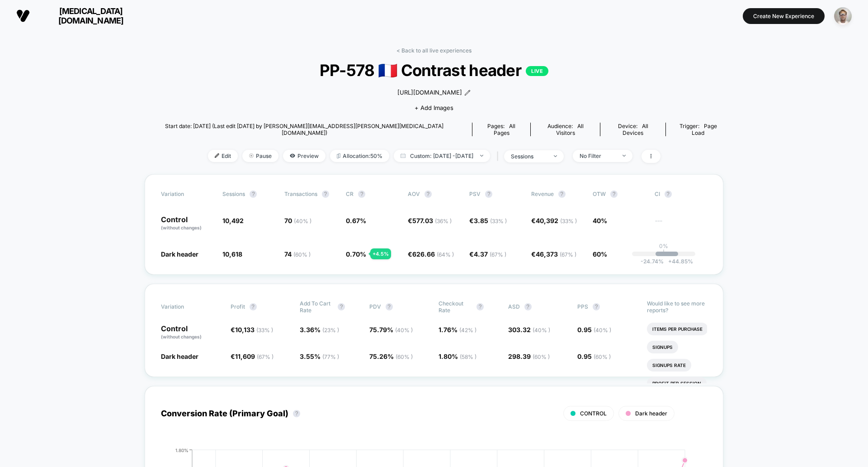 The image size is (868, 467). Describe the element at coordinates (455, 307) in the screenshot. I see `span: Checkout Rate` at that location.